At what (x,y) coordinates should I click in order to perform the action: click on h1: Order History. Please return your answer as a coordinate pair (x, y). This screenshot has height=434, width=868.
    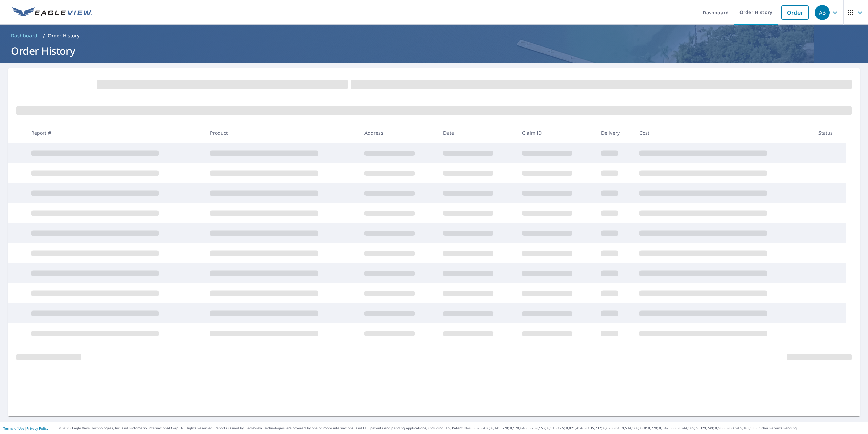
    Looking at the image, I should click on (434, 51).